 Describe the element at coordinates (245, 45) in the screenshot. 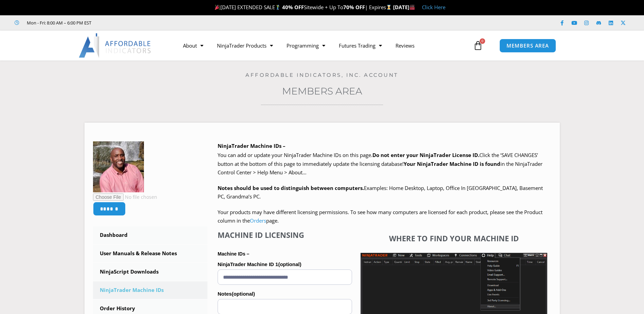

I see `a: NinjaTrader Products` at that location.